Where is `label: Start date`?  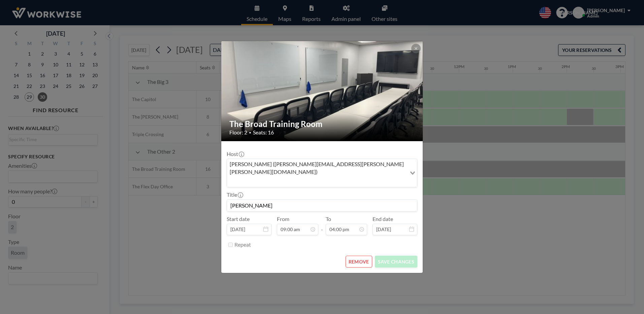
label: Start date is located at coordinates (238, 219).